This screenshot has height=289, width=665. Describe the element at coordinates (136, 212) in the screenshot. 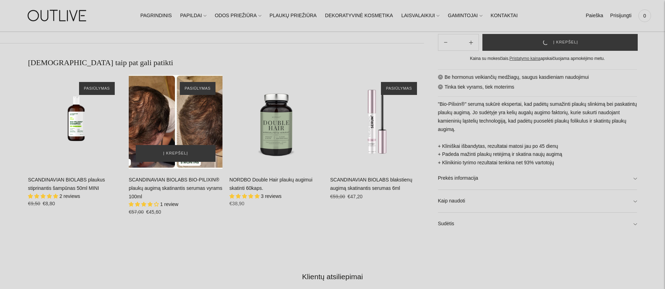

I see `s: €57,00` at that location.